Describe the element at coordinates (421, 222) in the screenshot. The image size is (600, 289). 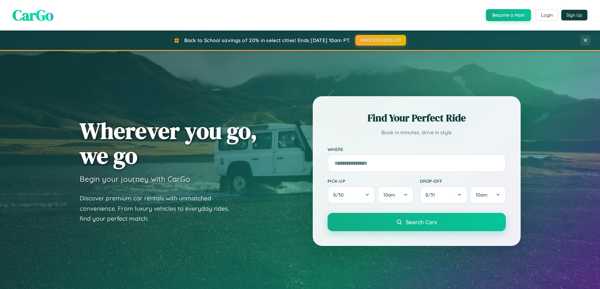
I see `span: Search Cars` at that location.